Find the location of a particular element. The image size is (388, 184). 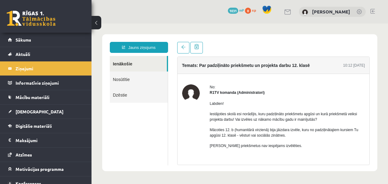

span: Labdien! is located at coordinates (125, 80).